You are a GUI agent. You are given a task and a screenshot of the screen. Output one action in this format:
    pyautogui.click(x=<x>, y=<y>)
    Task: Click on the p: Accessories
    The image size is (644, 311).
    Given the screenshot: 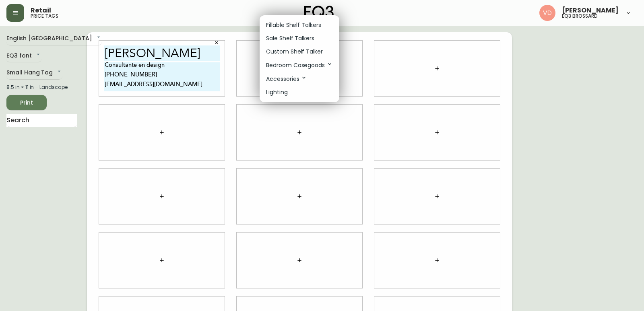 What is the action you would take?
    pyautogui.click(x=286, y=79)
    